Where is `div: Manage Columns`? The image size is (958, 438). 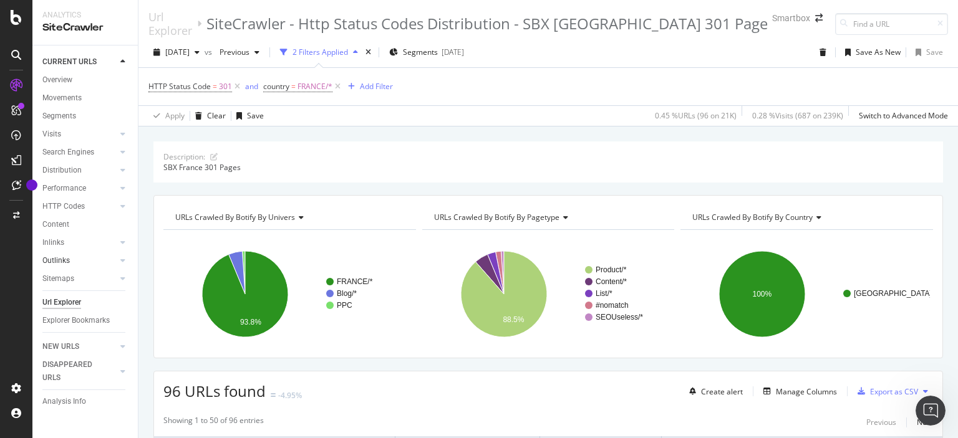
div: Manage Columns is located at coordinates (806, 392).